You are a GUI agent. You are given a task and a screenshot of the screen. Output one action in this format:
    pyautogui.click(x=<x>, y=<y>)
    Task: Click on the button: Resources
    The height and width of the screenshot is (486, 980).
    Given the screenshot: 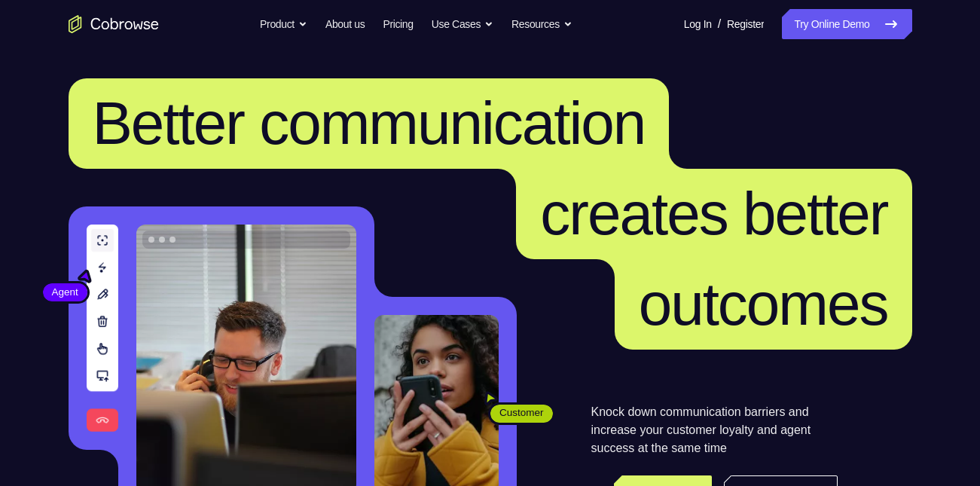 What is the action you would take?
    pyautogui.click(x=541, y=24)
    